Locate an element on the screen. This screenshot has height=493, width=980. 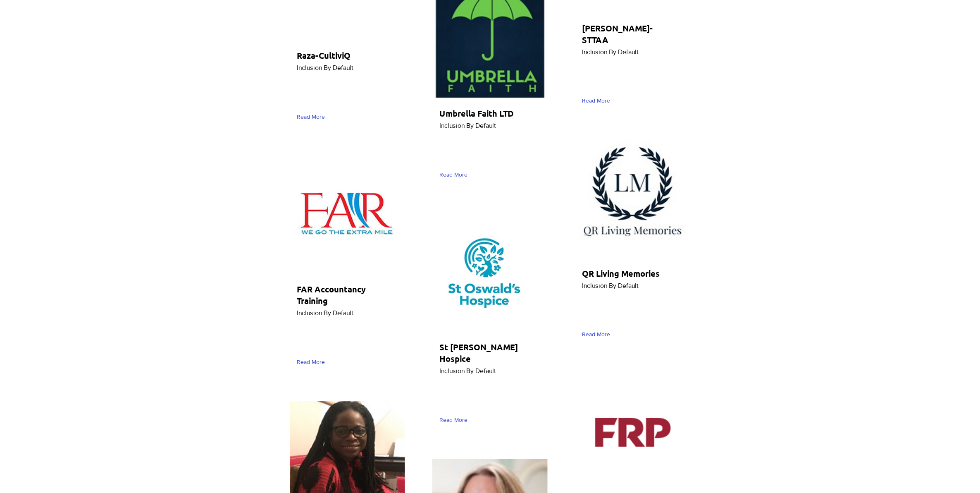
span: FAR Accountancy Training is located at coordinates (331, 295).